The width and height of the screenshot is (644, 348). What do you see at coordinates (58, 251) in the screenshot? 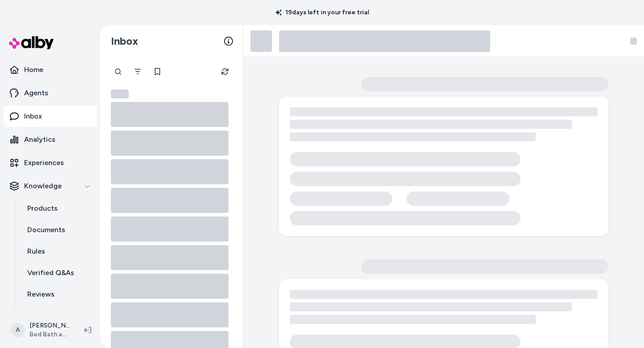
I see `a: Rules` at bounding box center [58, 251].